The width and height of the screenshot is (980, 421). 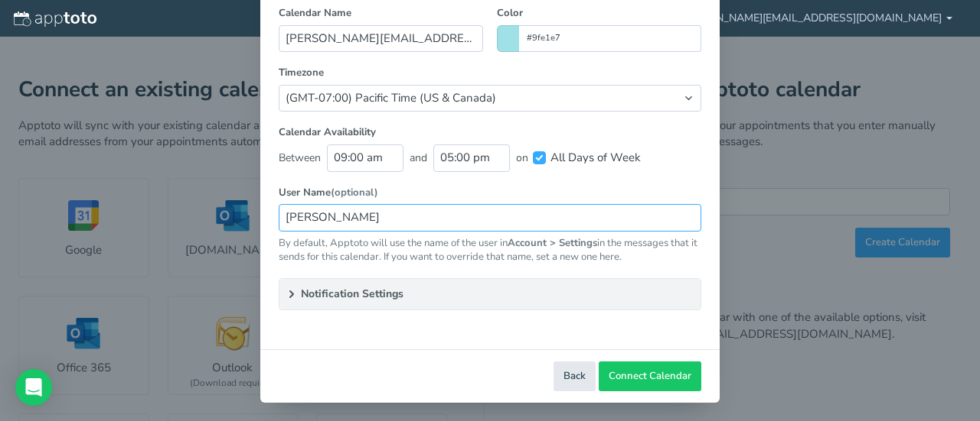 I want to click on b: Account > Settings, so click(x=552, y=243).